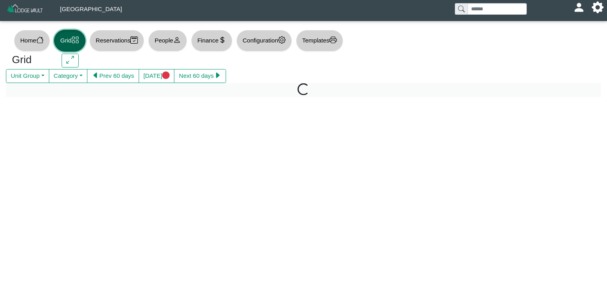 This screenshot has width=607, height=293. Describe the element at coordinates (166, 75) in the screenshot. I see `svg: circle fill` at that location.